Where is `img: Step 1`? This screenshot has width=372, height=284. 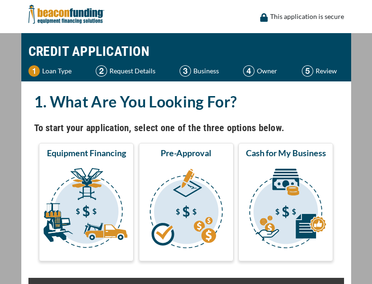 img: Step 1 is located at coordinates (34, 71).